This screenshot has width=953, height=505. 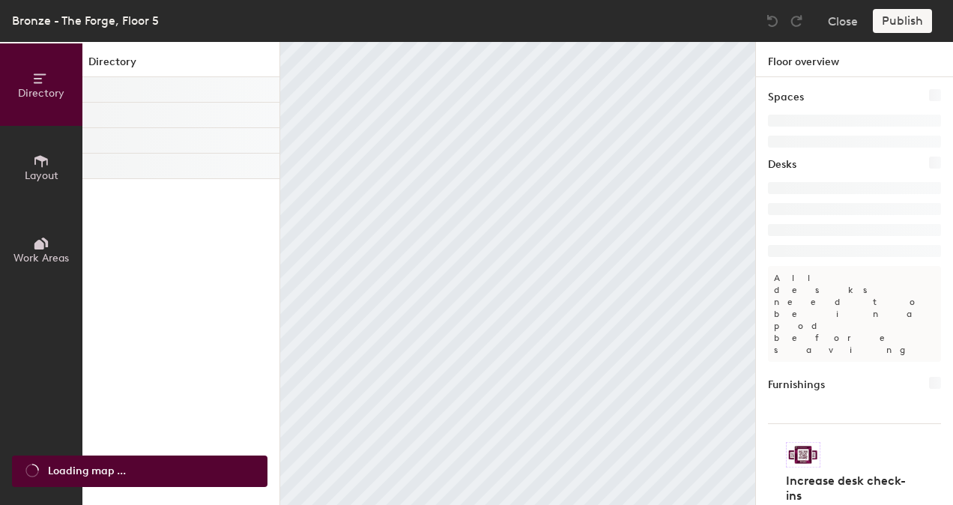 I want to click on img: Undo, so click(x=773, y=21).